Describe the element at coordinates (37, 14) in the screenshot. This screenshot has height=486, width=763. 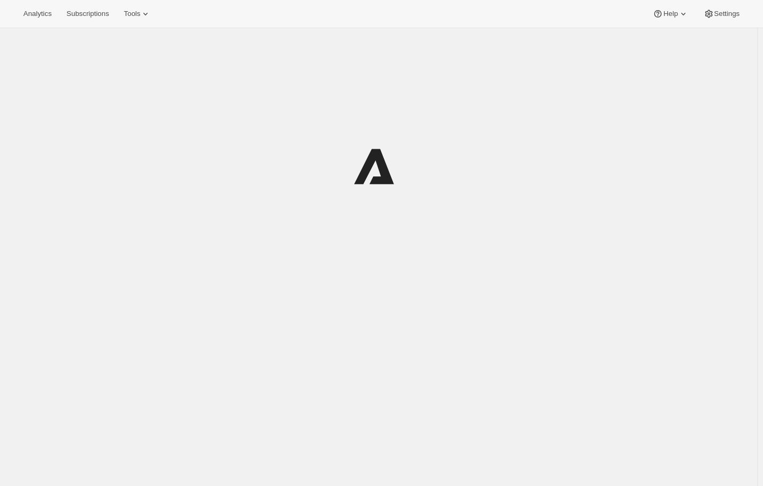
I see `button: Analytics` at that location.